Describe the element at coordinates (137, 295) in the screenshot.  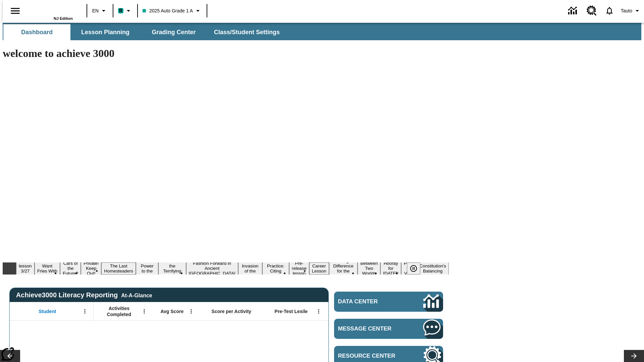
I see `div: At-A-Glance` at that location.